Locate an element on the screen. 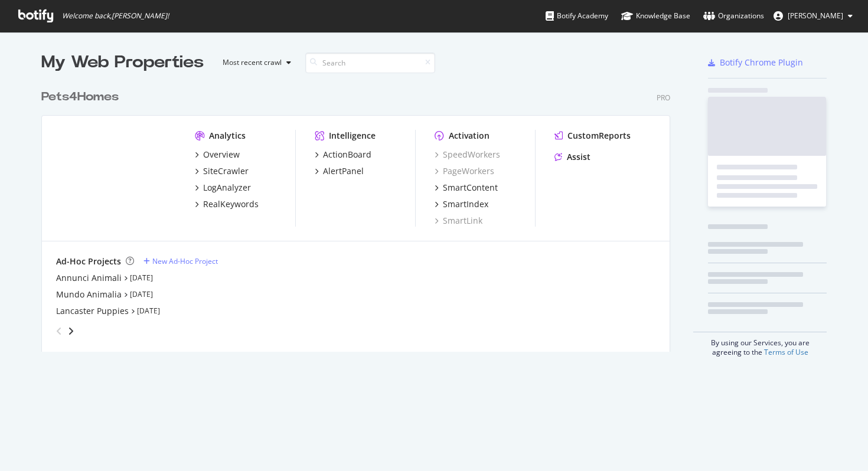  div: grid is located at coordinates (360, 213).